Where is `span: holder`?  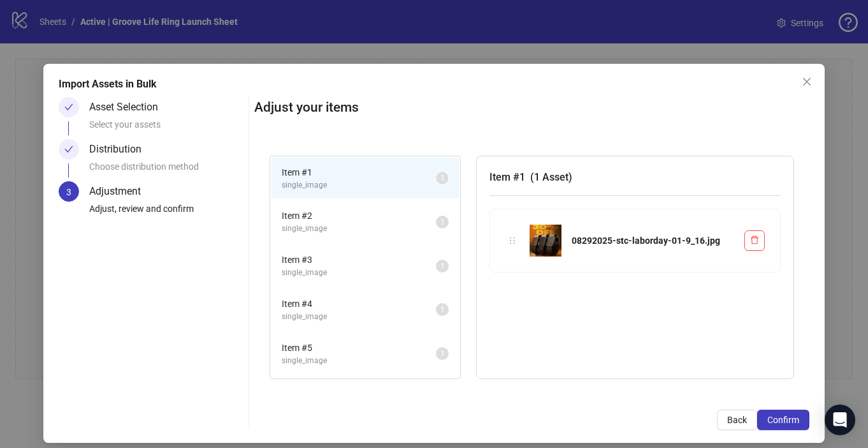 span: holder is located at coordinates (512, 241).